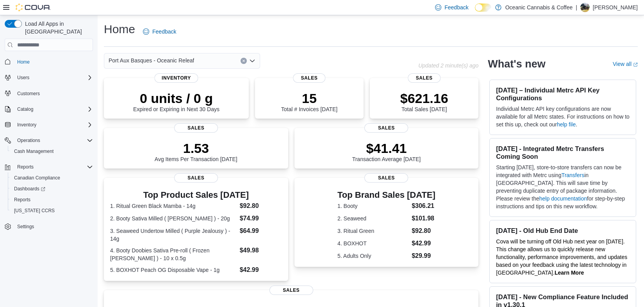 This screenshot has width=644, height=307. Describe the element at coordinates (261, 218) in the screenshot. I see `dd: $74.99` at that location.